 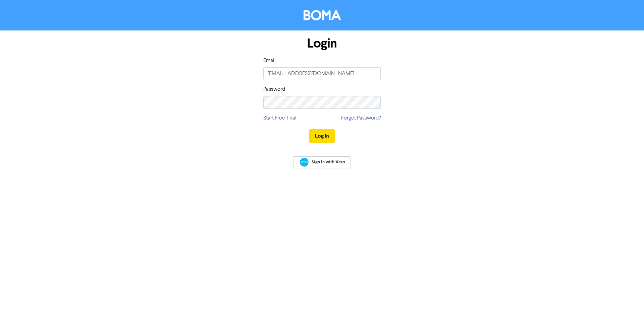 What do you see at coordinates (269, 61) in the screenshot?
I see `label: Email` at bounding box center [269, 61].